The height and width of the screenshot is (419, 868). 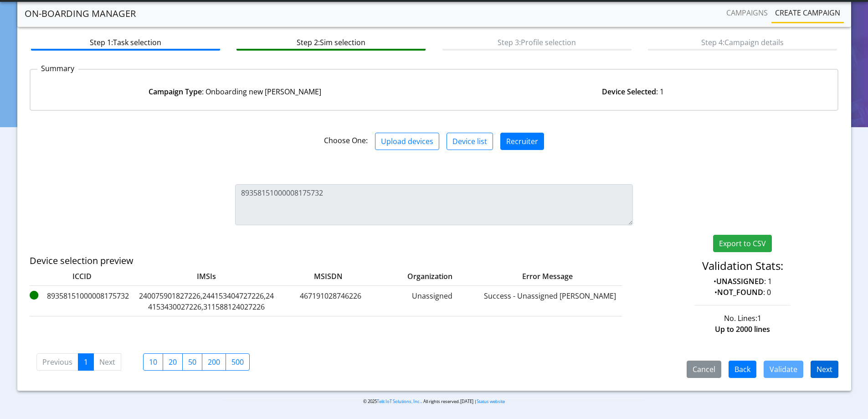 I want to click on a: On-Boarding Manager, so click(x=80, y=14).